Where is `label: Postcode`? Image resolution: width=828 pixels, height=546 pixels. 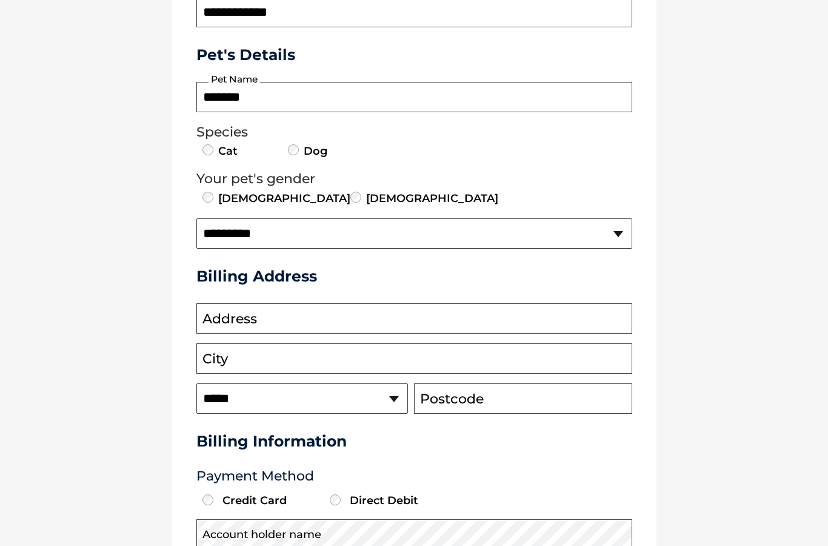 label: Postcode is located at coordinates (452, 399).